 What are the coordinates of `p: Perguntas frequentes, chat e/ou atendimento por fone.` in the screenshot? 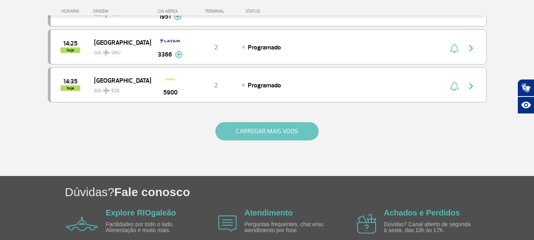 It's located at (290, 227).